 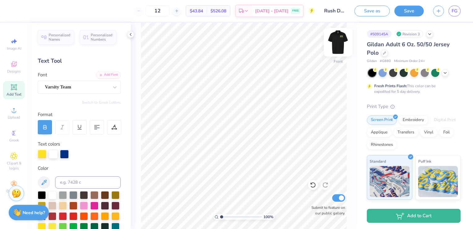 I want to click on span: 100 %, so click(x=268, y=216).